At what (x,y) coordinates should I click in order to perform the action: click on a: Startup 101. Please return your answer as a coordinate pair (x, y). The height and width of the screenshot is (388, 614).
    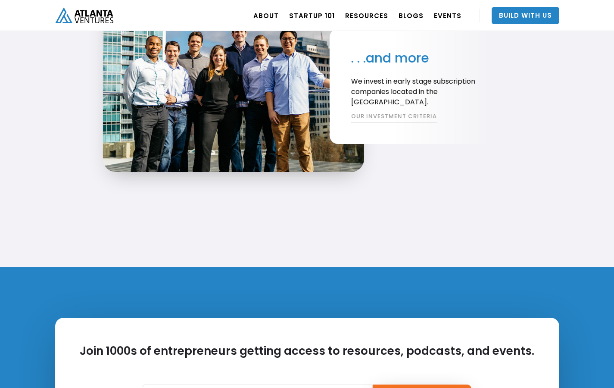
    Looking at the image, I should click on (312, 16).